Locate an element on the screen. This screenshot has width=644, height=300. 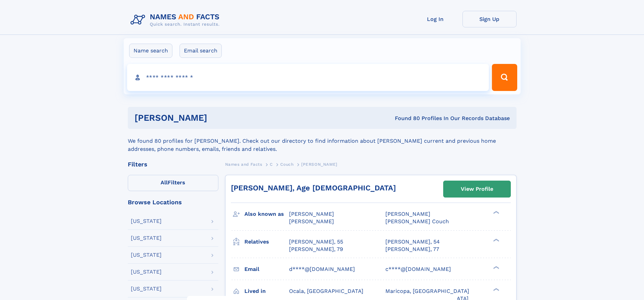
h3: Also known as is located at coordinates (267, 214).